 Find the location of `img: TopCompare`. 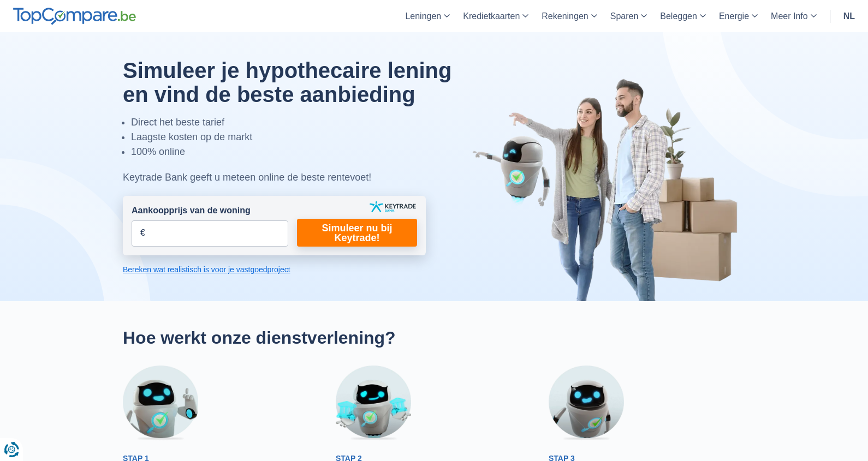

img: TopCompare is located at coordinates (74, 16).